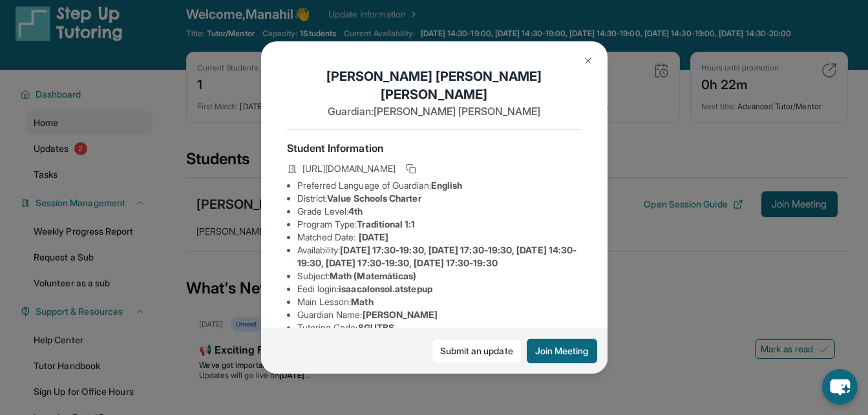  Describe the element at coordinates (440, 224) in the screenshot. I see `li: Program Type:` at that location.